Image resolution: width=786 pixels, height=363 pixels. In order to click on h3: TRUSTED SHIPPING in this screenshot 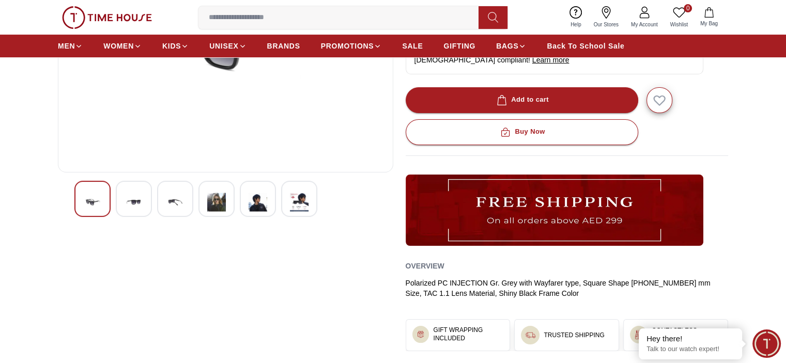, I will do `click(573, 335)`.